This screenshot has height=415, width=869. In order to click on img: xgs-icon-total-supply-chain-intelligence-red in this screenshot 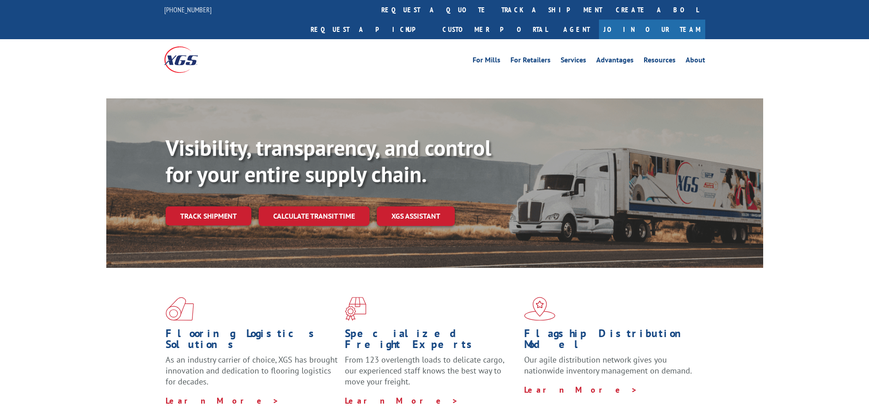, I will do `click(180, 309)`.